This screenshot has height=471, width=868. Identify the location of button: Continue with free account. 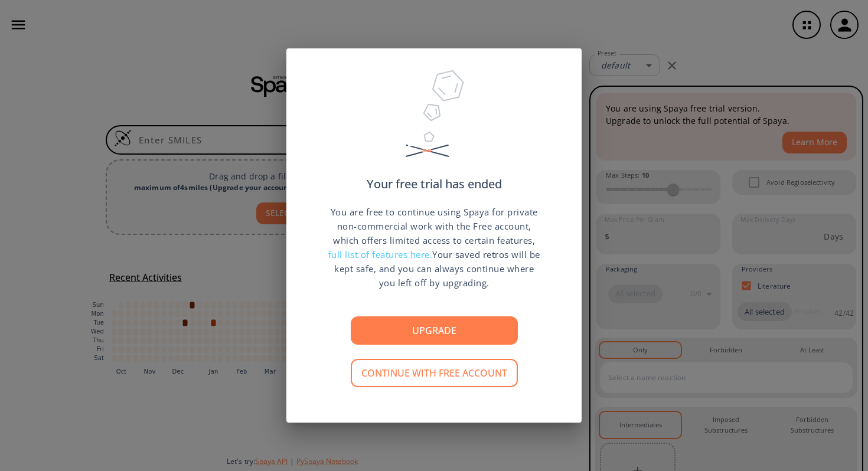
(434, 373).